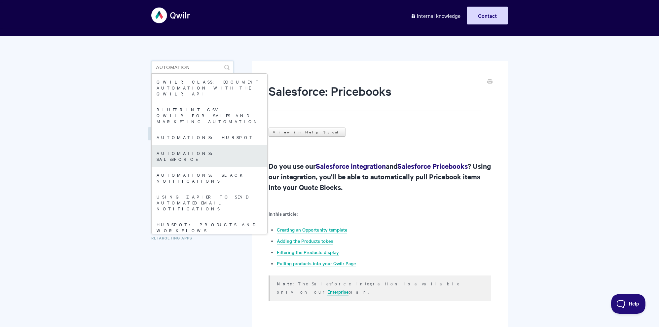 This screenshot has width=659, height=327. What do you see at coordinates (209, 227) in the screenshot?
I see `a: HubSpot: Products and Workflows` at bounding box center [209, 227].